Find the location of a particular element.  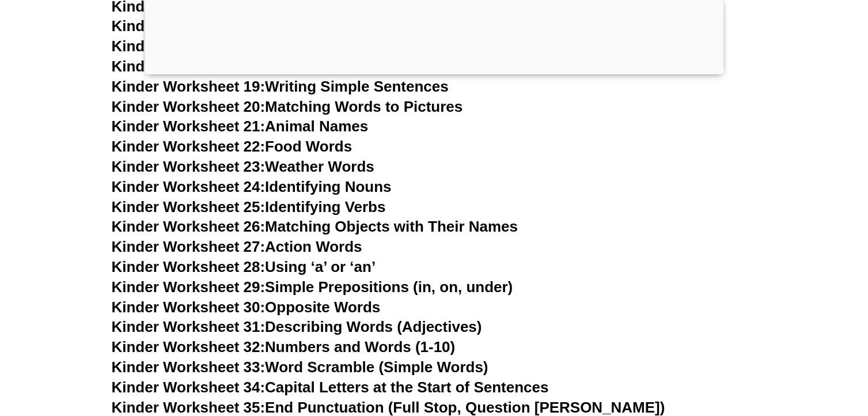

span: Kinder Worksheet 29: is located at coordinates (188, 287).